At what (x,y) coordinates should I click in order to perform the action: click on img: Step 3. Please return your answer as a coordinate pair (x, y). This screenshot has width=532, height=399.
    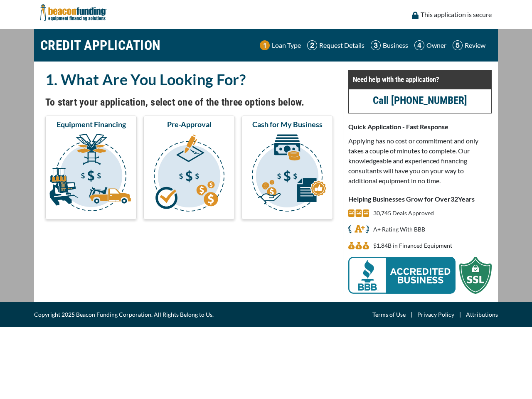
    Looking at the image, I should click on (376, 45).